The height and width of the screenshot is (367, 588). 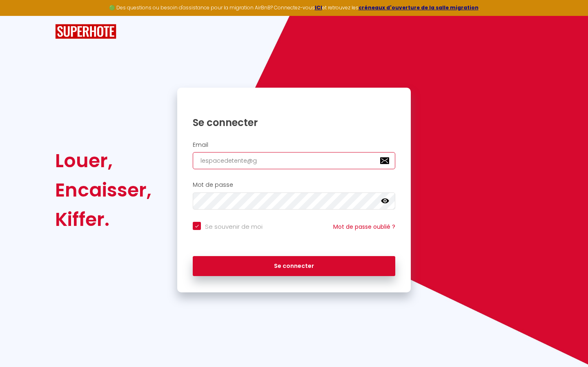 What do you see at coordinates (319, 7) in the screenshot?
I see `a: ICI` at bounding box center [319, 7].